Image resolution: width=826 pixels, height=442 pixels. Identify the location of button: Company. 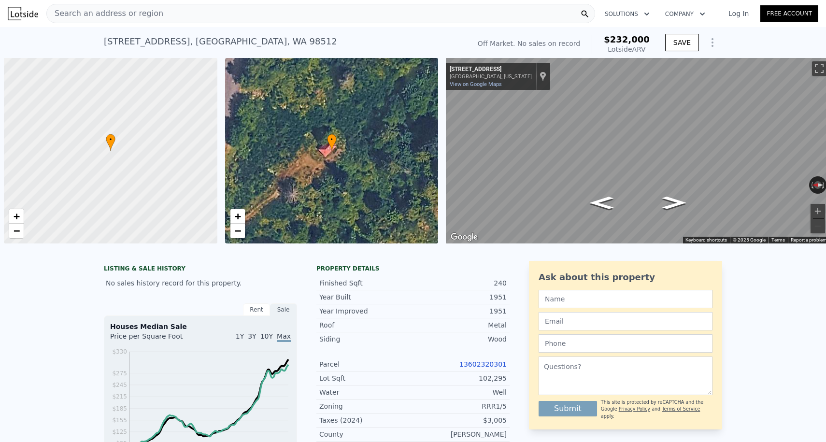
(685, 14).